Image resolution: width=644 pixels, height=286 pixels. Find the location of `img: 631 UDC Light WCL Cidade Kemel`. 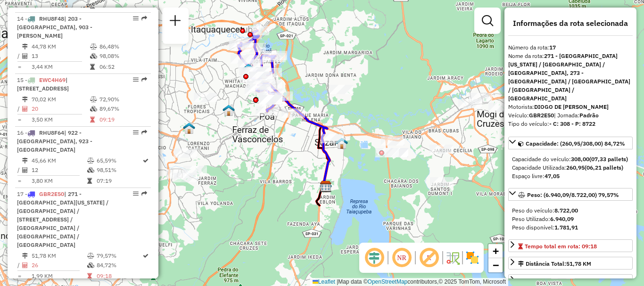

img: 631 UDC Light WCL Cidade Kemel is located at coordinates (249, 69).